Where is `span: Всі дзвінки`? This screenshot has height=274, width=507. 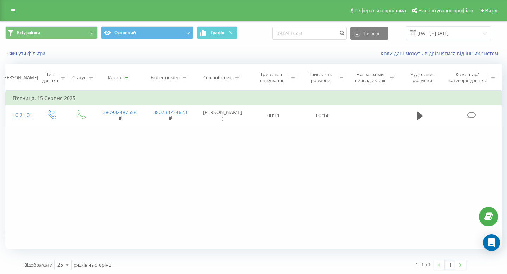 span: Всі дзвінки is located at coordinates (28, 33).